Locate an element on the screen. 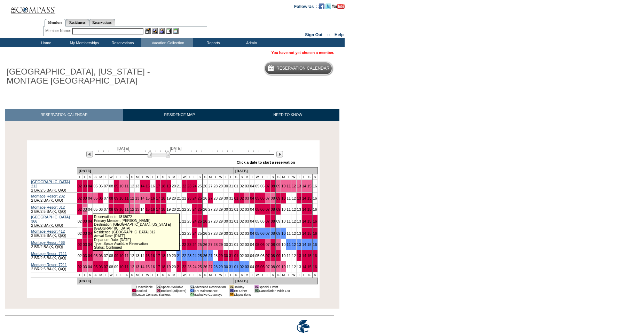 The height and width of the screenshot is (333, 644). img: View is located at coordinates (154, 31).